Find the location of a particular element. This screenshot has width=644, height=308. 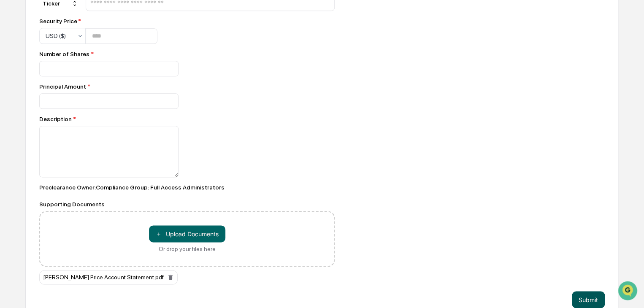

img: f2157a4c-a0d3-4daa-907e-bb6f0de503a5-1751232295721 is located at coordinates (11, 11).